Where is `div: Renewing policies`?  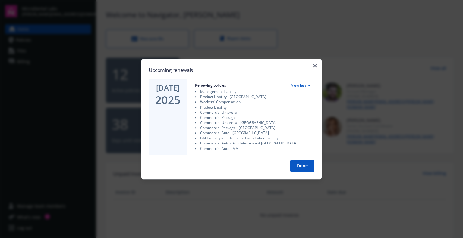
div: Renewing policies is located at coordinates (210, 85).